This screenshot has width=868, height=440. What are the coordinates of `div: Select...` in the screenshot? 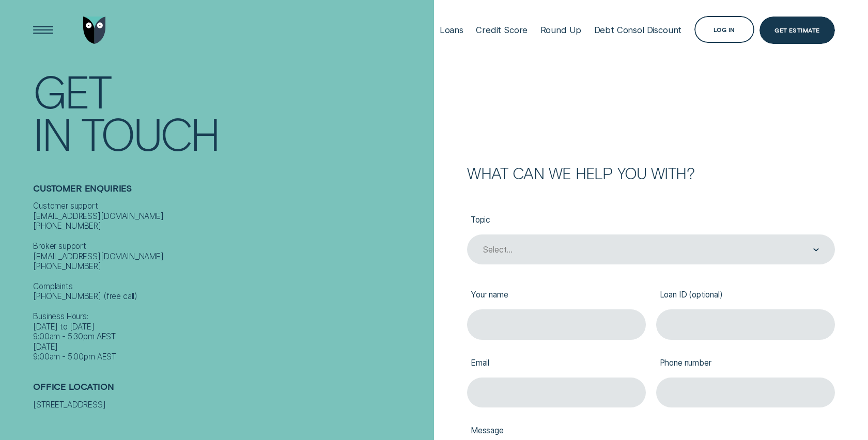 It's located at (497, 249).